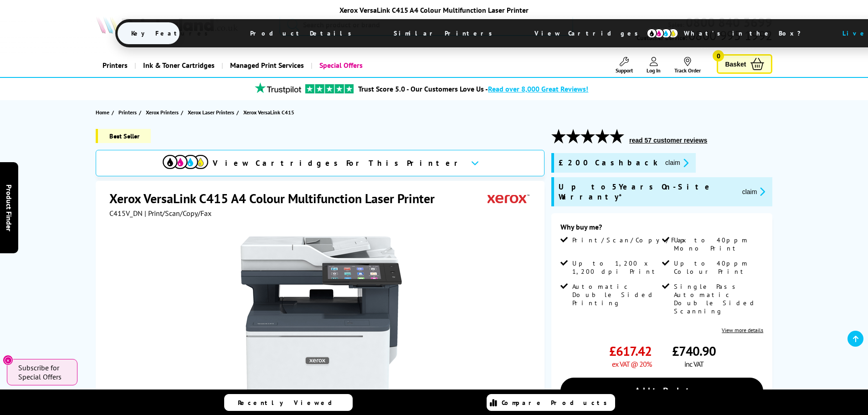 This screenshot has height=415, width=868. Describe the element at coordinates (661, 391) in the screenshot. I see `a: Add to Basket` at that location.